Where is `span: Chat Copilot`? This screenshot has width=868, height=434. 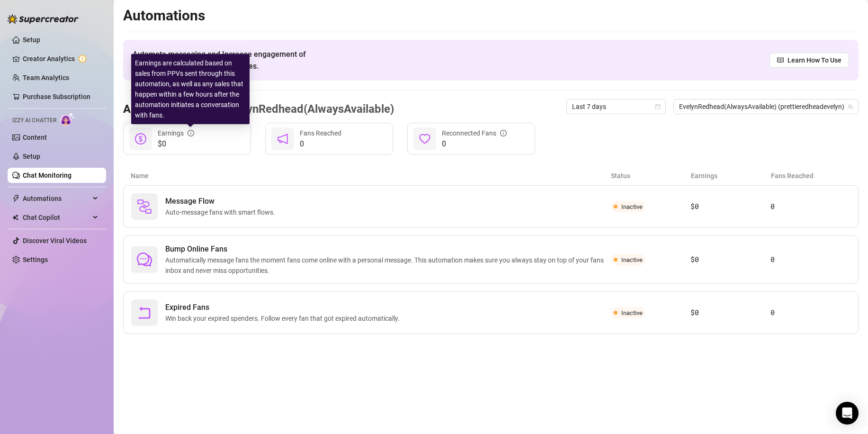
span: Chat Copilot is located at coordinates (56, 217).